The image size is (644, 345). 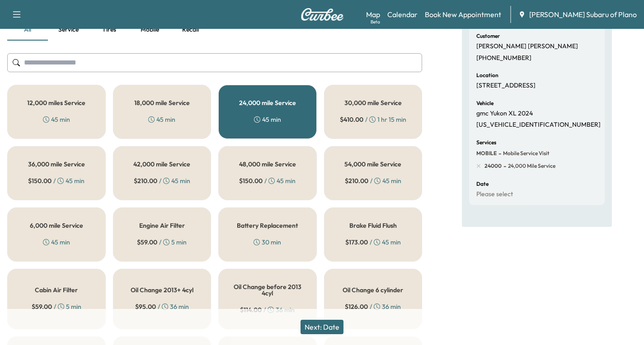 I want to click on h5: 24,000 mile Service, so click(x=267, y=103).